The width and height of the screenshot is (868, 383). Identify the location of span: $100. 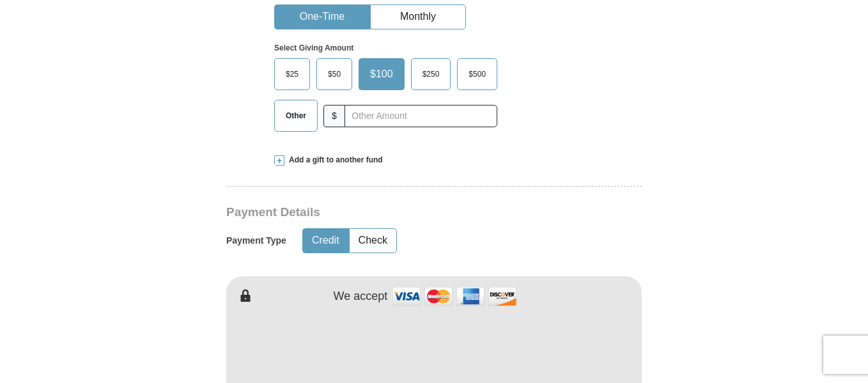
(381, 74).